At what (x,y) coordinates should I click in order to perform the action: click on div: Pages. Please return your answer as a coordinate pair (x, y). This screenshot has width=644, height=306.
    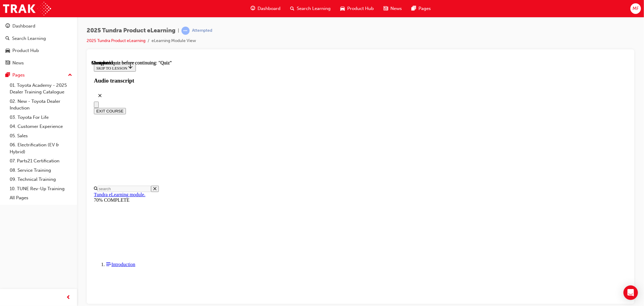
    Looking at the image, I should click on (18, 75).